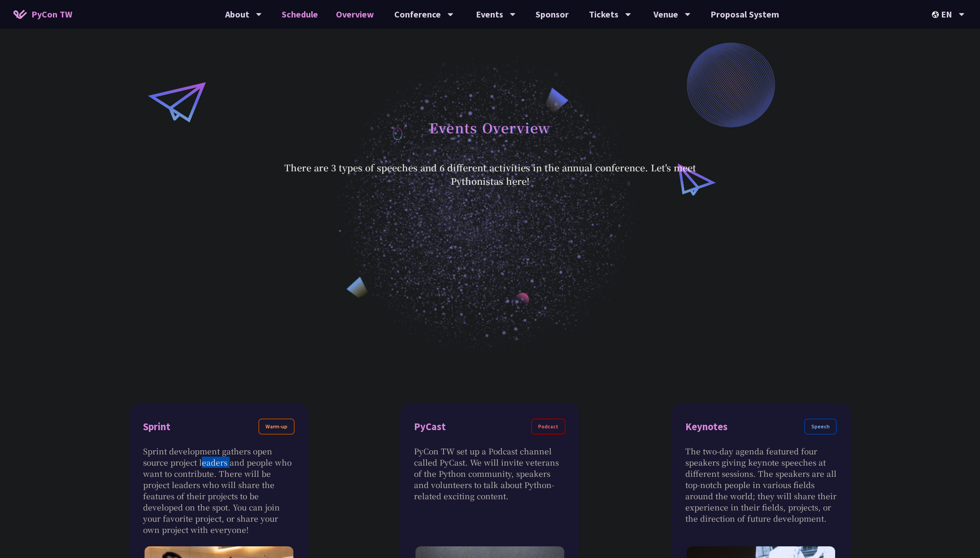 This screenshot has height=558, width=980. Describe the element at coordinates (761, 485) in the screenshot. I see `p: The two-day agenda featured four speakers giving keynote speeches at different sessions. The spea...` at that location.